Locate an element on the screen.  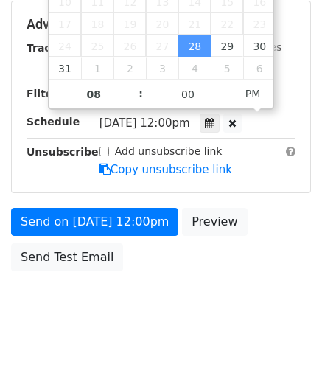
span: August 29, 2025 is located at coordinates (227, 46).